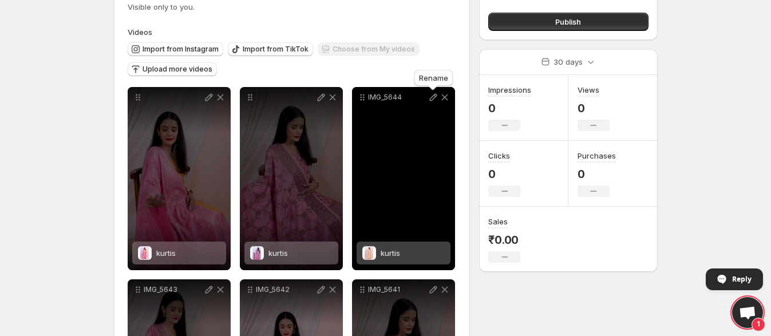 Image resolution: width=771 pixels, height=336 pixels. What do you see at coordinates (568, 62) in the screenshot?
I see `p: 30 days` at bounding box center [568, 62].